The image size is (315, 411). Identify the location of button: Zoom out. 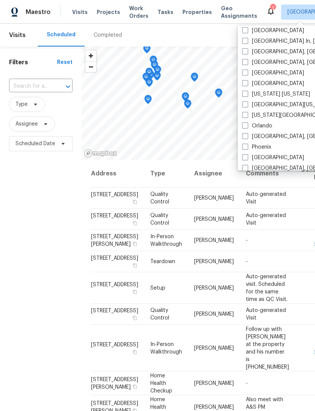
(91, 66).